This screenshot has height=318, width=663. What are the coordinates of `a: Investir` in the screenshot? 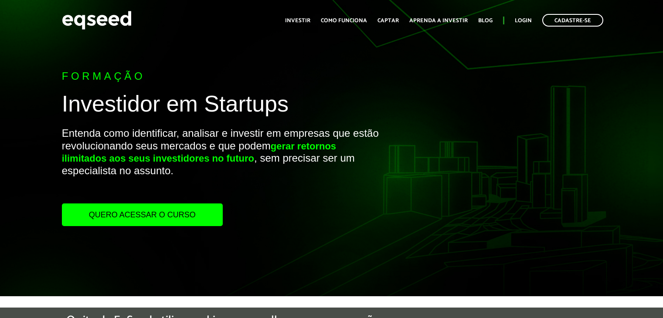 It's located at (298, 20).